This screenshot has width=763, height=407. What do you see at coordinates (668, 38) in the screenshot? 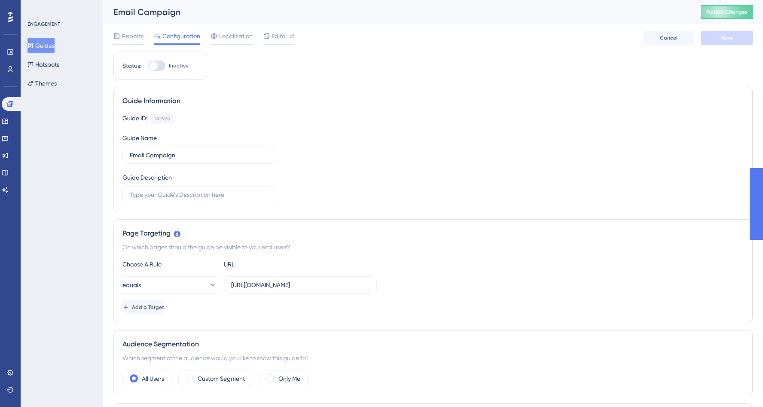
I see `button: Cancel` at bounding box center [668, 38].